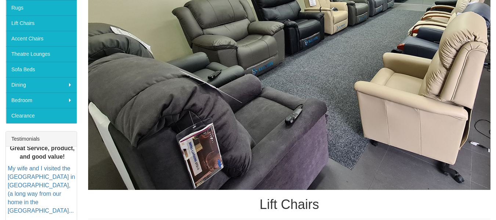  I want to click on b: Great Service, product, and good value!, so click(42, 152).